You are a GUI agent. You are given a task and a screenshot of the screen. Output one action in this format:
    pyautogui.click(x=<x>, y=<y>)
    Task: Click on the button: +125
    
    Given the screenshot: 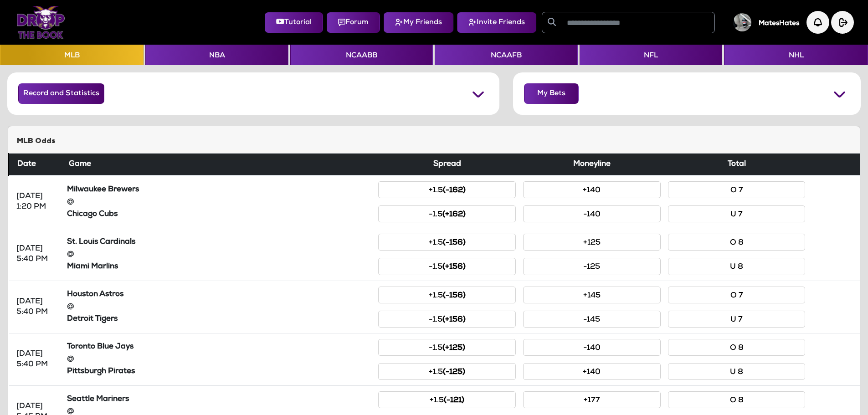 What is the action you would take?
    pyautogui.click(x=592, y=242)
    